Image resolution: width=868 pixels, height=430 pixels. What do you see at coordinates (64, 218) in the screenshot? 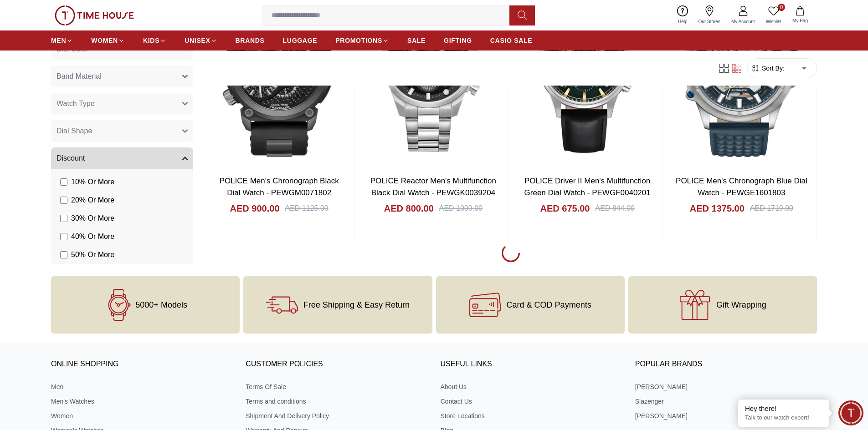
I see `input: 30% Or More` at bounding box center [64, 218].